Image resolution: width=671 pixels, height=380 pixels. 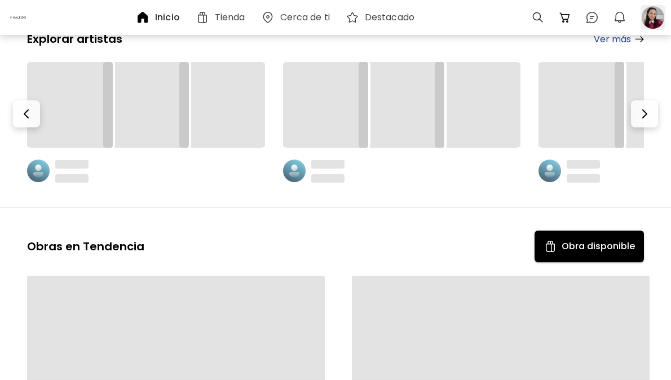 I want to click on h5: Explorar artistas, so click(x=74, y=39).